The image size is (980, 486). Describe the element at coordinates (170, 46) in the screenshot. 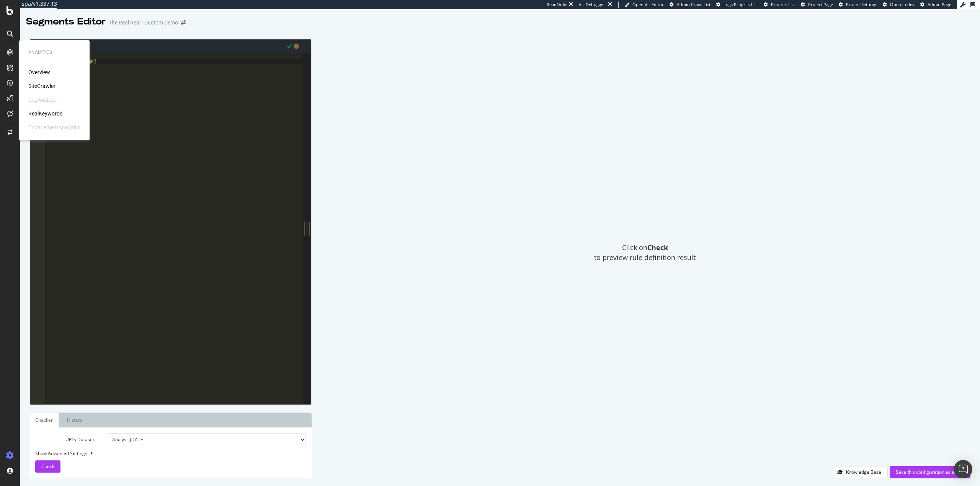

I see `div: Segments Rules Editor` at that location.